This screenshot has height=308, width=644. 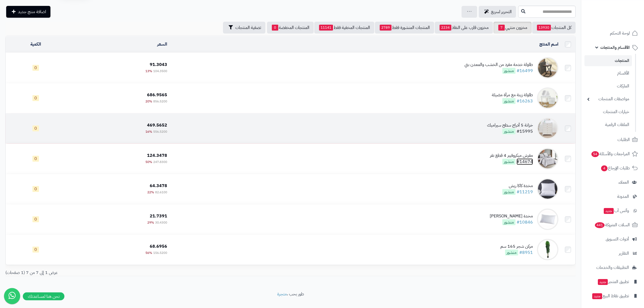 I want to click on span: 29%, so click(x=150, y=222).